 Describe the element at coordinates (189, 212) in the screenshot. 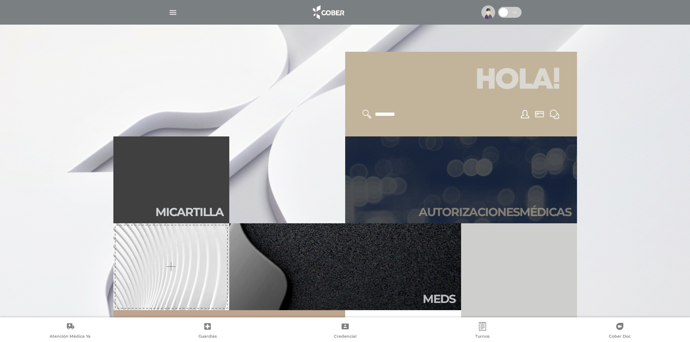

I see `h2: Mi car tilla` at that location.